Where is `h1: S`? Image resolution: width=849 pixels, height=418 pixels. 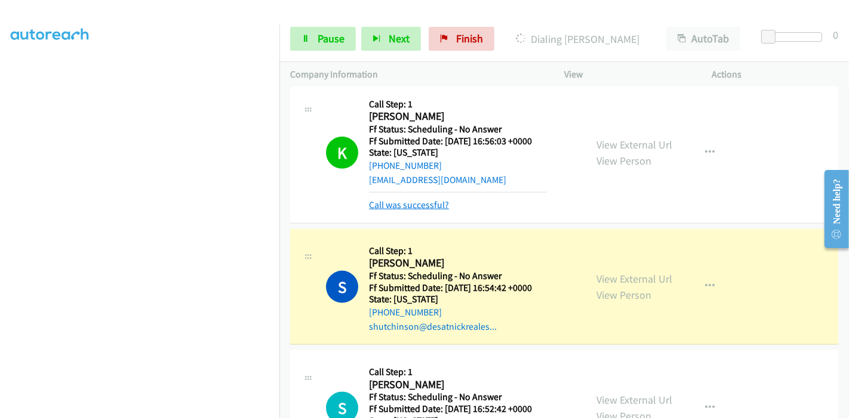
h1: S is located at coordinates (342, 287).